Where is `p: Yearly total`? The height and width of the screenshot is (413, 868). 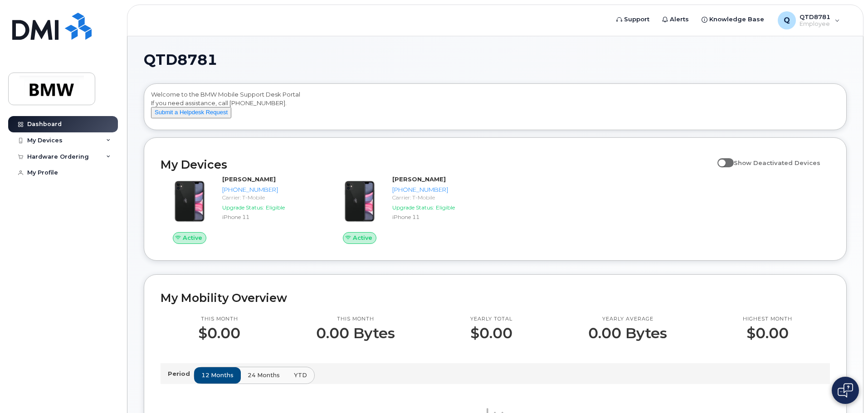 p: Yearly total is located at coordinates (491, 319).